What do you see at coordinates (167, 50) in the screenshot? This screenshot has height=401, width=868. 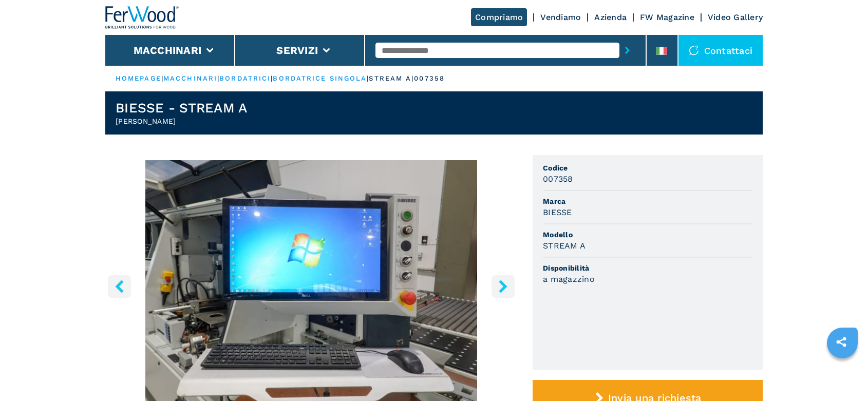 I see `button: Macchinari` at bounding box center [167, 50].